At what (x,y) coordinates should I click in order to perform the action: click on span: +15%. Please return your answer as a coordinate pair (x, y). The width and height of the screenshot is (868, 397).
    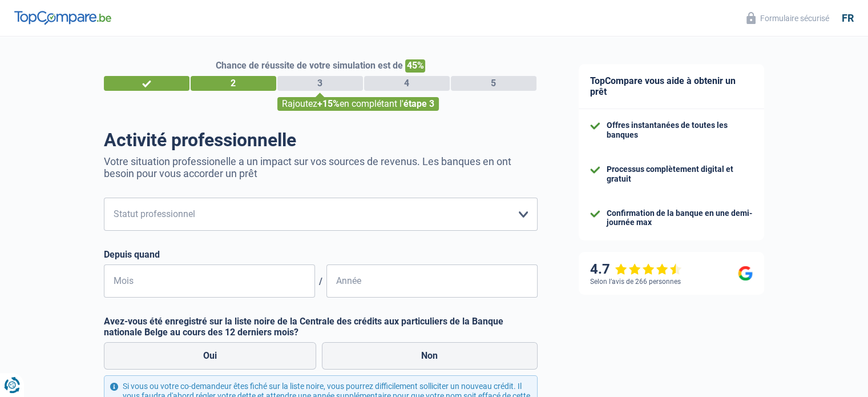
    Looking at the image, I should click on (328, 104).